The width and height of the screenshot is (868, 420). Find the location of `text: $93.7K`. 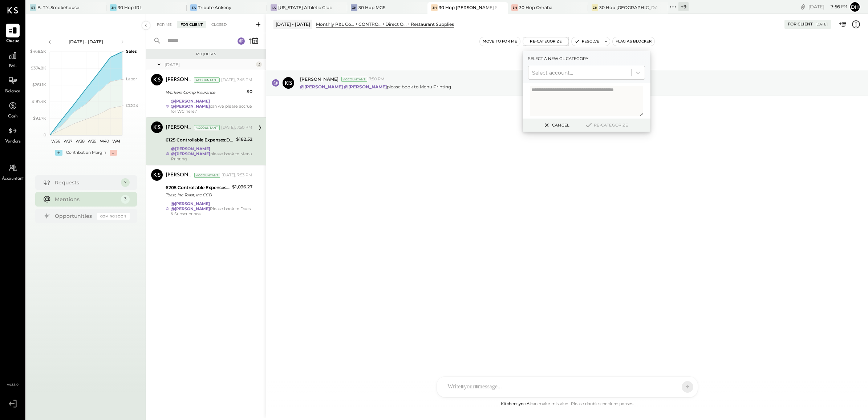

text: $93.7K is located at coordinates (40, 118).